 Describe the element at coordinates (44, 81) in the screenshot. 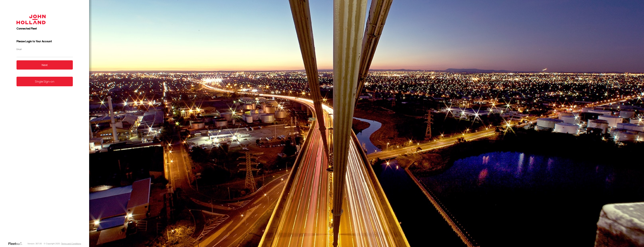

I see `a: Single Sign-on` at that location.